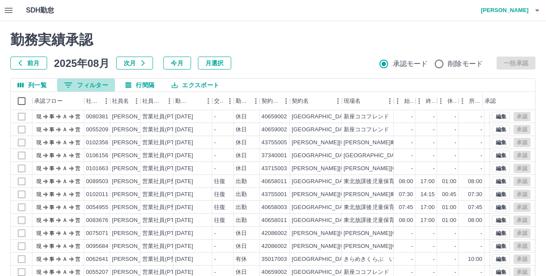 Image resolution: width=546 pixels, height=276 pixels. Describe the element at coordinates (125, 101) in the screenshot. I see `div: 社員名` at that location.